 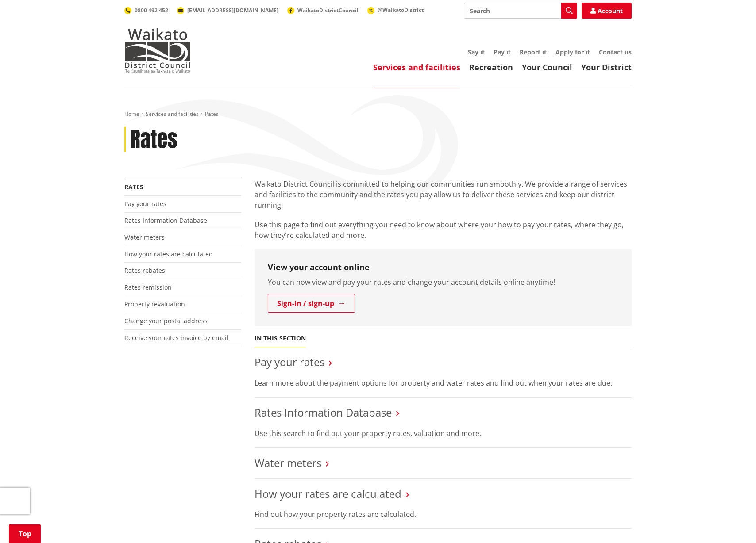 What do you see at coordinates (502, 52) in the screenshot?
I see `a: Pay it` at bounding box center [502, 52].